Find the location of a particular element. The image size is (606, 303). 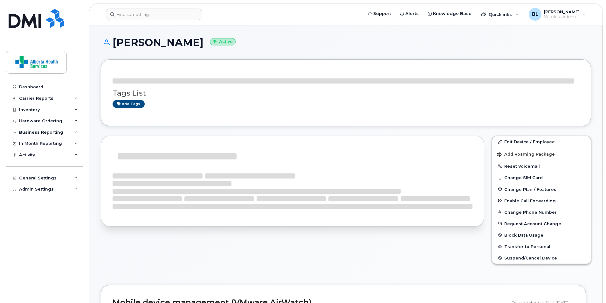

h3: Tags List is located at coordinates (346, 93).